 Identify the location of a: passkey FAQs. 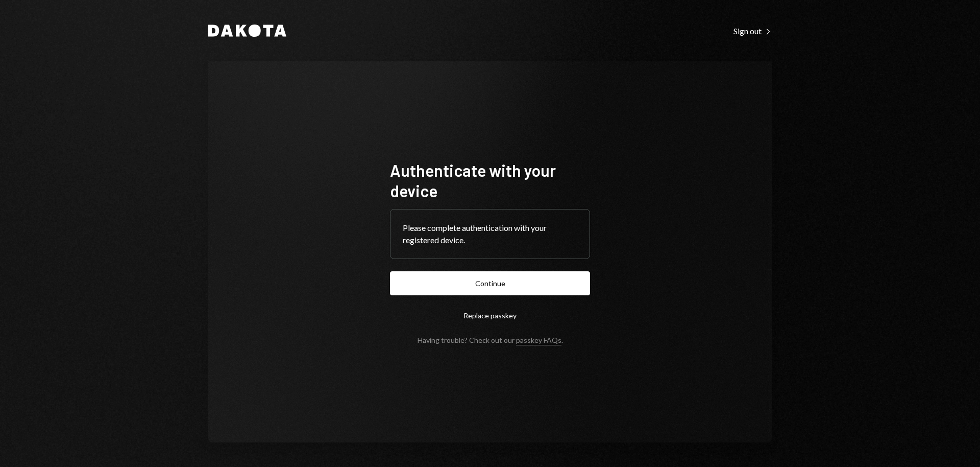
(539, 341).